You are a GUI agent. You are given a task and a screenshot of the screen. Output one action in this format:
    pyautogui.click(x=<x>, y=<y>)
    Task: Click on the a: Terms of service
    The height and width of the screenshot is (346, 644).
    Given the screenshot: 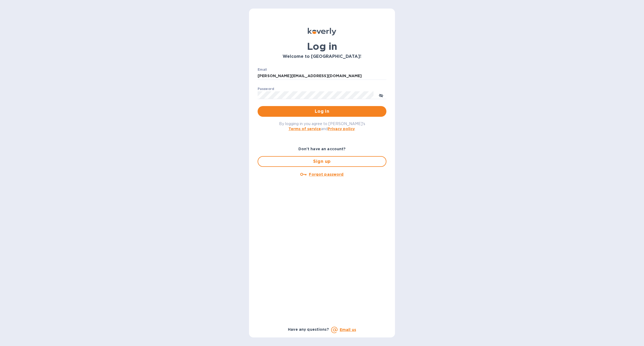 What is the action you would take?
    pyautogui.click(x=304, y=129)
    